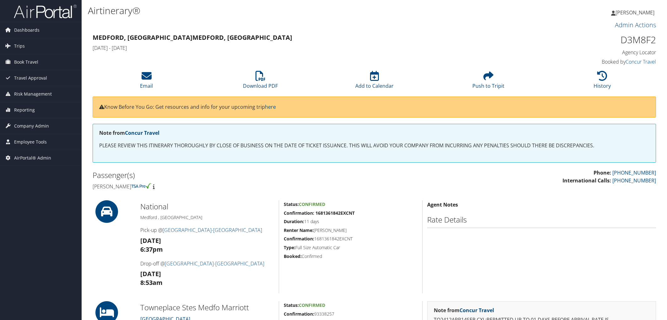 The height and width of the screenshot is (320, 667). I want to click on strong: Phone:, so click(602, 173).